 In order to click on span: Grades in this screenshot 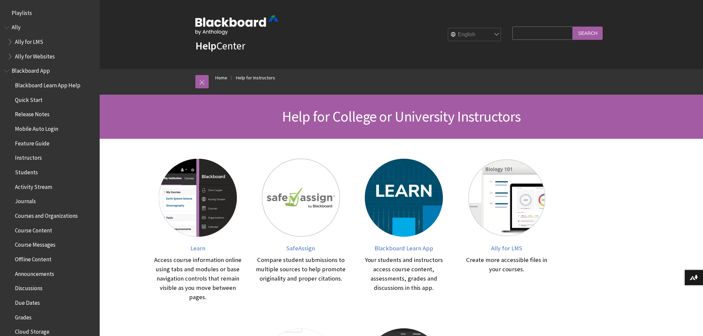, I will do `click(23, 316)`.